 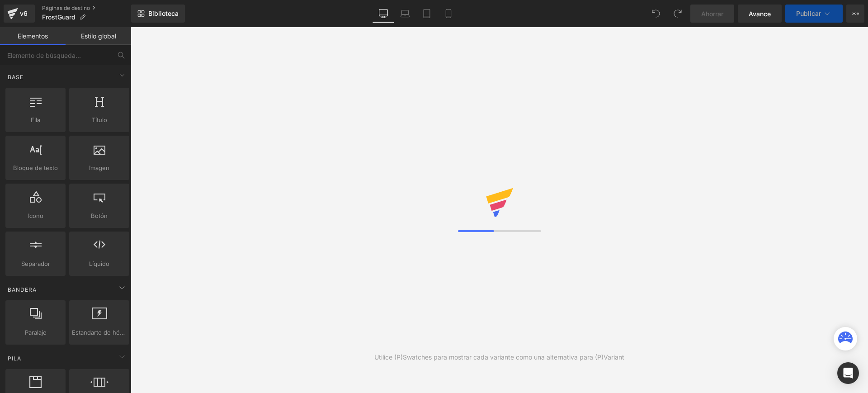 What do you see at coordinates (405, 13) in the screenshot?
I see `a: Computadora portátil` at bounding box center [405, 13].